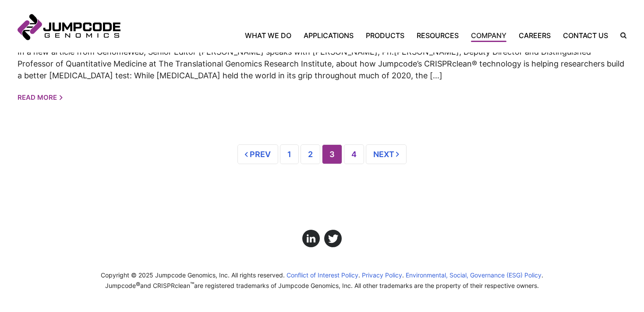 This screenshot has height=312, width=644. What do you see at coordinates (385, 35) in the screenshot?
I see `a: Products` at bounding box center [385, 35].